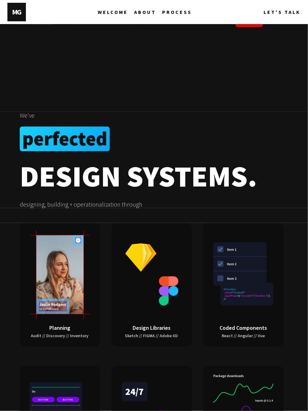  I want to click on span: LET'S TALK, so click(282, 12).